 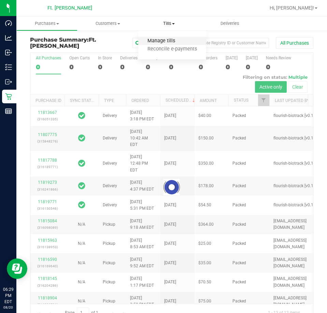 I want to click on inline-svg: Reports, so click(x=9, y=111).